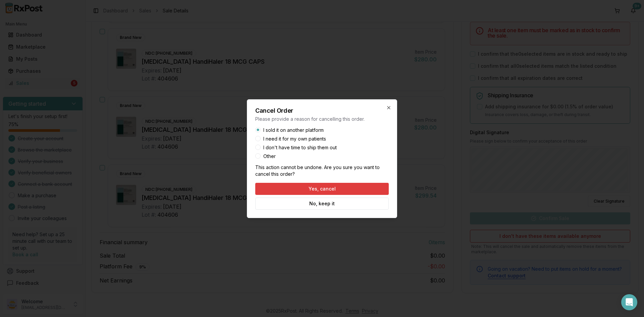  What do you see at coordinates (322, 189) in the screenshot?
I see `button: Yes, cancel` at bounding box center [322, 189].